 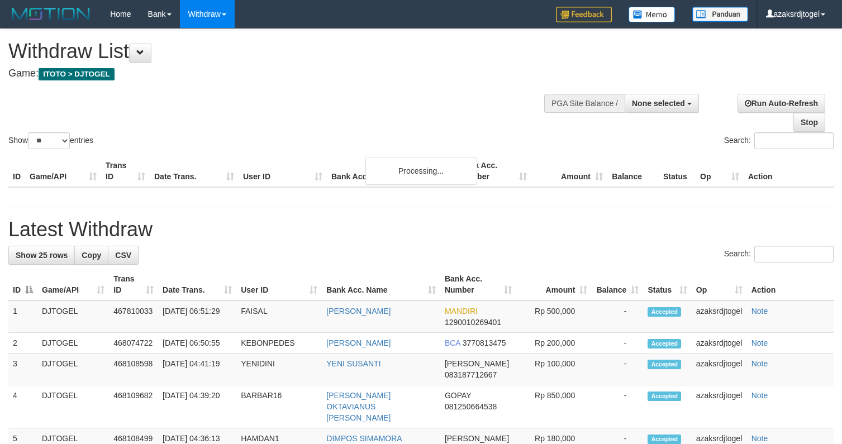 I want to click on th: Trans ID, so click(x=125, y=171).